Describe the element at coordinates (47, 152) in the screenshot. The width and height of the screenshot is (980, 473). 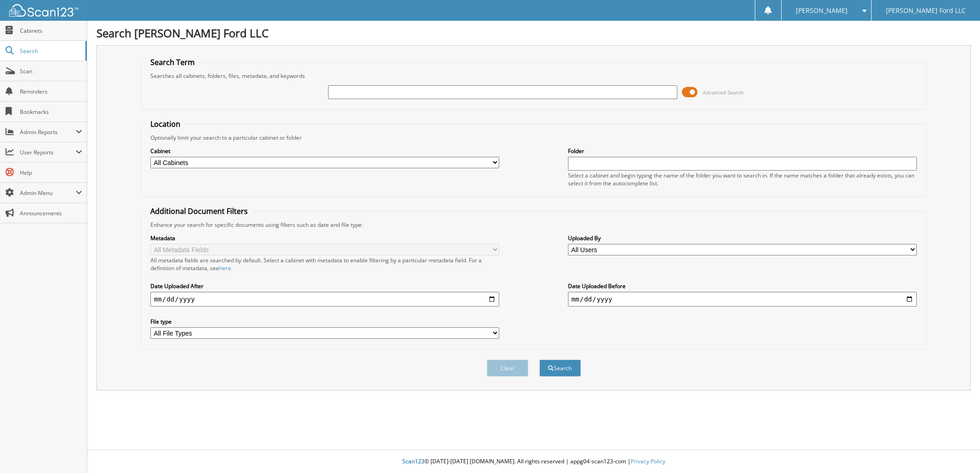
I see `span: User Reports` at that location.